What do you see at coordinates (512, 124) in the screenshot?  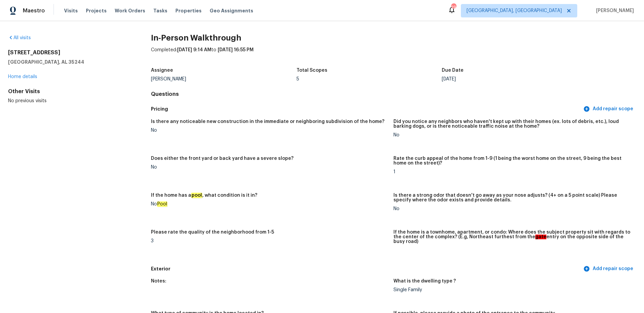 I see `h5: Did you notice any neighbors who haven't kept up with their homes (ex. lots of debris, etc.), lou...` at bounding box center [512, 124].